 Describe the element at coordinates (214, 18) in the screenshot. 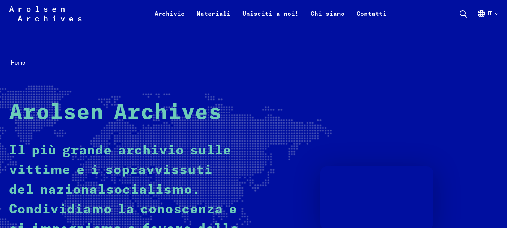

I see `a: Materiali` at that location.